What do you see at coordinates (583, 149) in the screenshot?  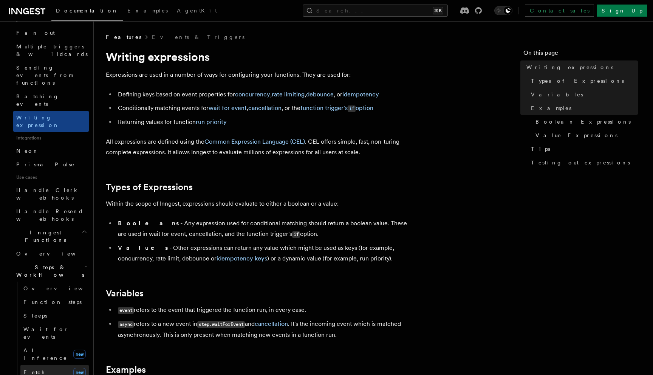 I see `a: Tips` at bounding box center [583, 149].